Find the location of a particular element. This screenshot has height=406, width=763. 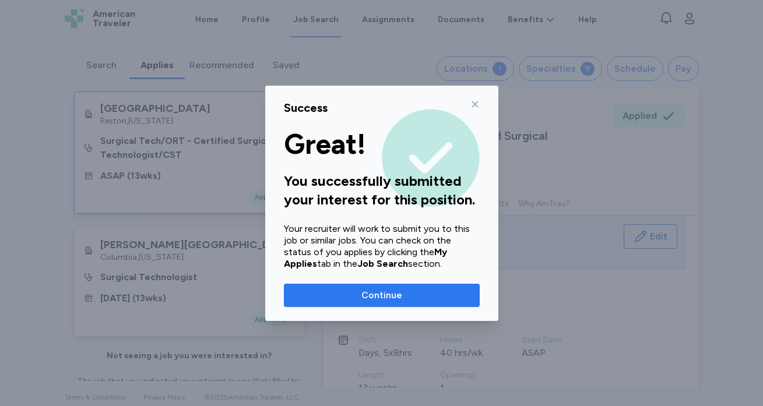

div: You successfully submitted your interest for this position. is located at coordinates (382, 191).